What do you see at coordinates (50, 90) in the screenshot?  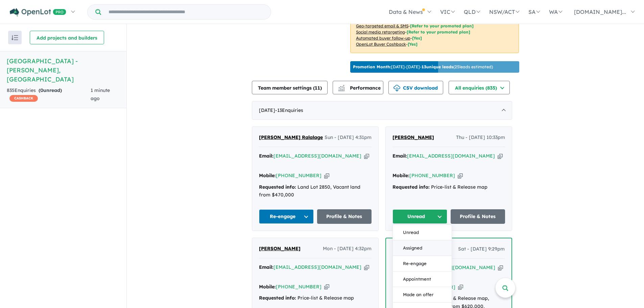 I see `strong: ( unread)` at bounding box center [50, 90].